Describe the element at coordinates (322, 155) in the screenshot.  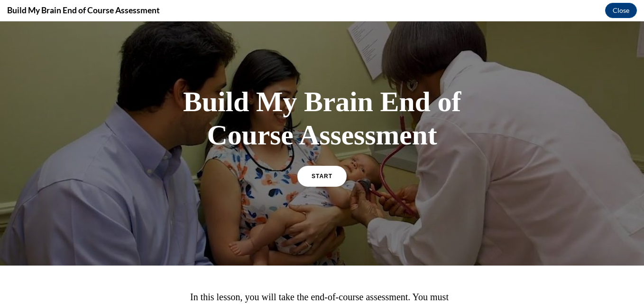
I see `span: START` at that location.